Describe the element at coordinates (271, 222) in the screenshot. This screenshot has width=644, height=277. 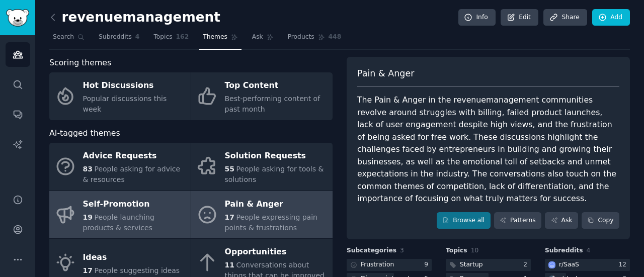
I see `span: People expressing pain points & frustrations` at that location.